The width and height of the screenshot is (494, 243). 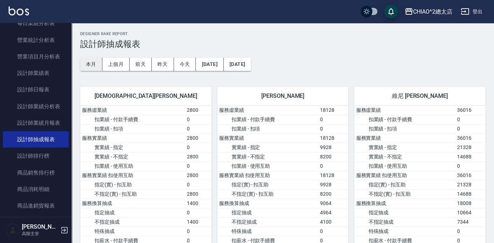 I want to click on td: 9064, so click(x=333, y=203).